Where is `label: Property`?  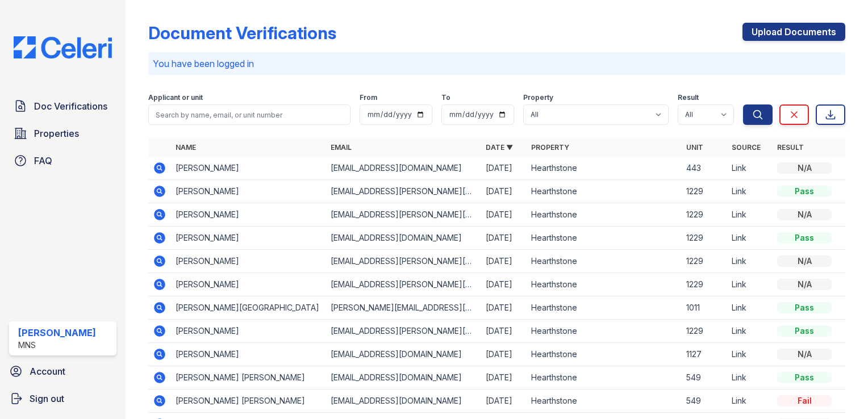 label: Property is located at coordinates (538, 98).